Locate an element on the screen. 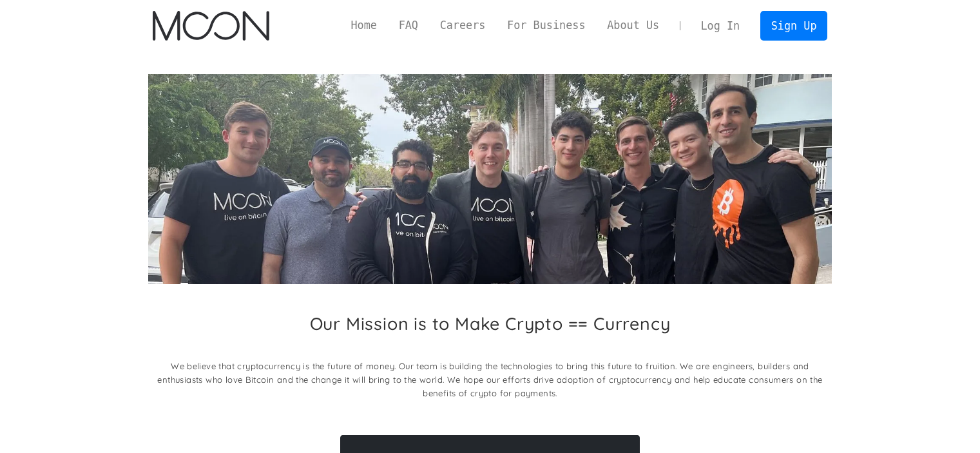 This screenshot has height=453, width=980. a: About Us is located at coordinates (633, 25).